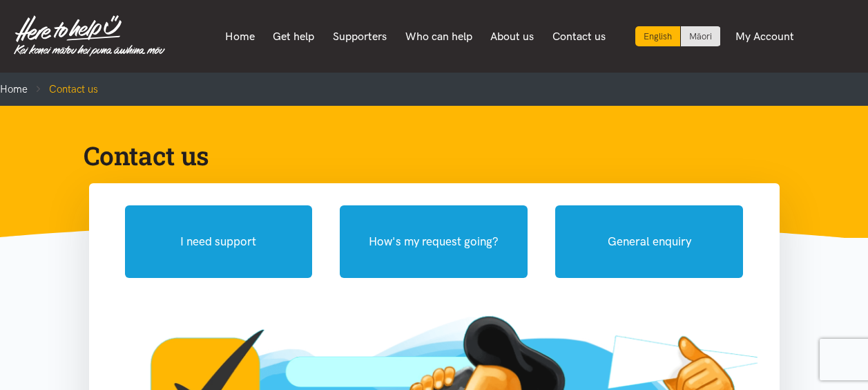 This screenshot has height=390, width=868. What do you see at coordinates (294, 37) in the screenshot?
I see `a: Get help` at bounding box center [294, 37].